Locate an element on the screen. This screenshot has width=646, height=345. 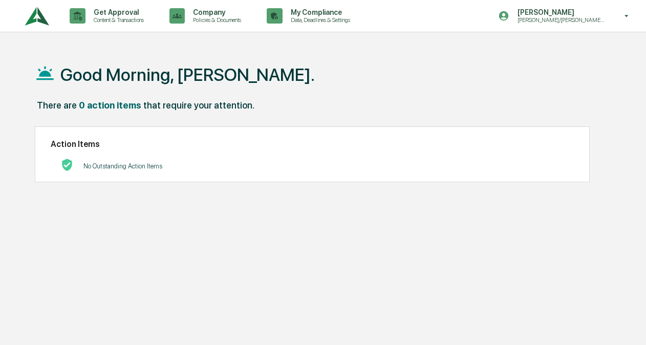
img: No Actions logo is located at coordinates (67, 165).